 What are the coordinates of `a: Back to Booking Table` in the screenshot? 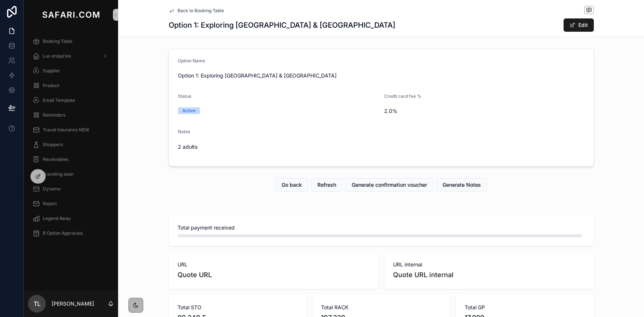 It's located at (196, 11).